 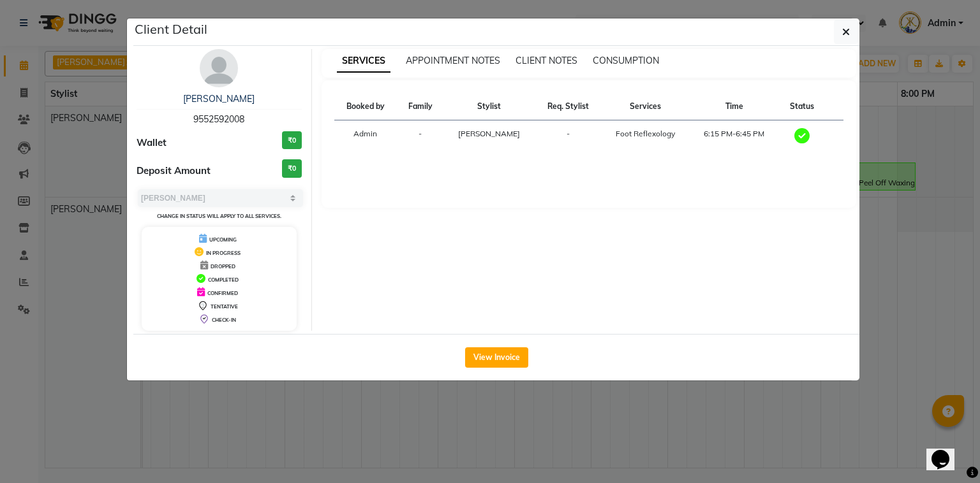 What do you see at coordinates (420, 107) in the screenshot?
I see `th: Family` at bounding box center [420, 107].